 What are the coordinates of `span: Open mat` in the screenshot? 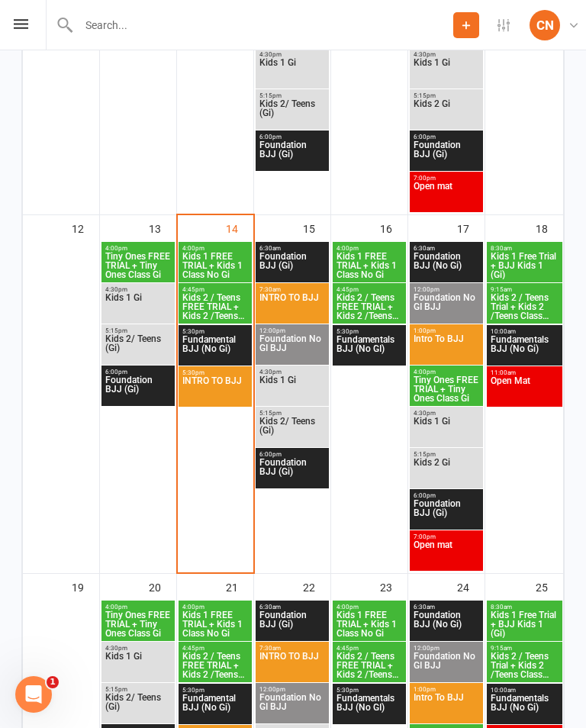 It's located at (446, 554).